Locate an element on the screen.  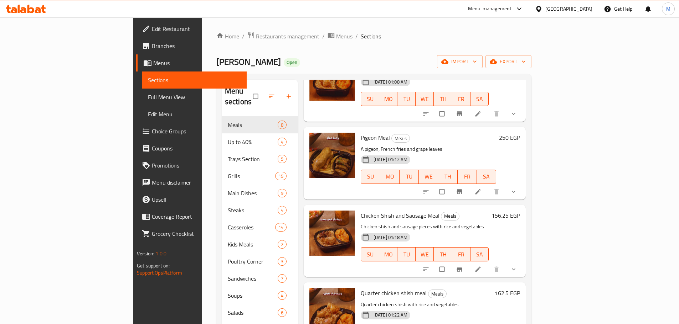
span: 8 is located at coordinates (282, 125).